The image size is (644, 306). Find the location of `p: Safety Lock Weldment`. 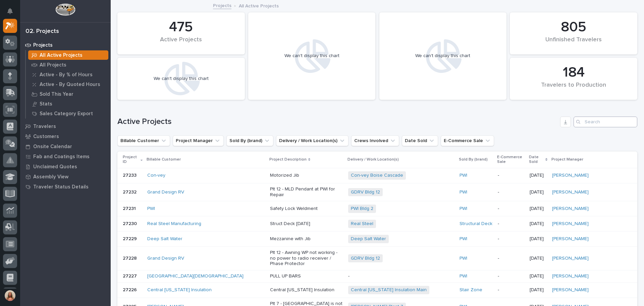

p: Safety Lock Weldment is located at coordinates (306, 209).